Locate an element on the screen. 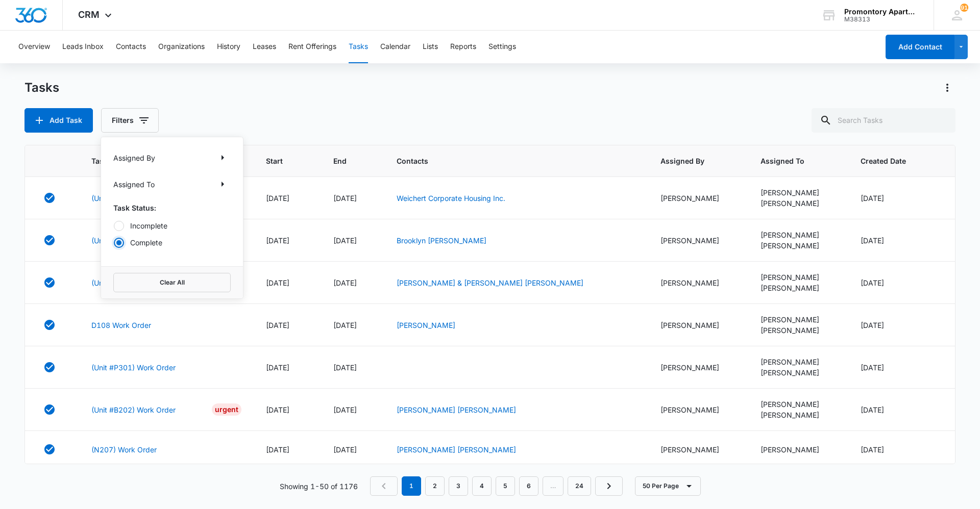 The width and height of the screenshot is (980, 509). div: account name is located at coordinates (881, 12).